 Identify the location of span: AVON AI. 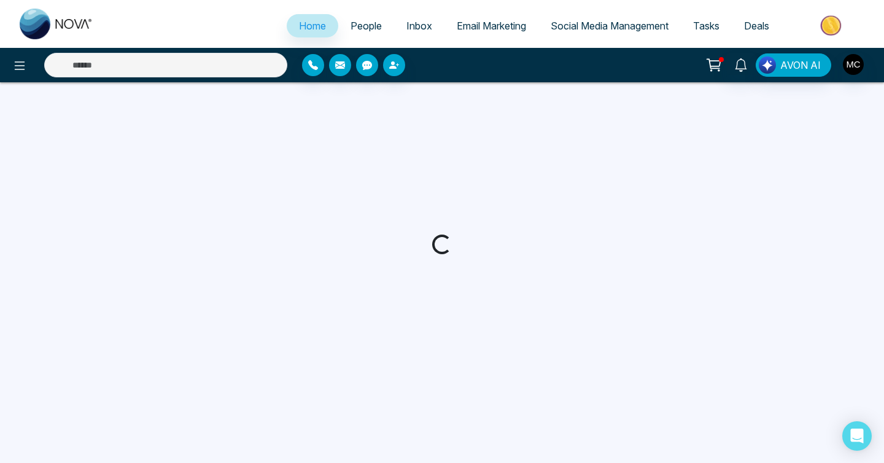
(801, 65).